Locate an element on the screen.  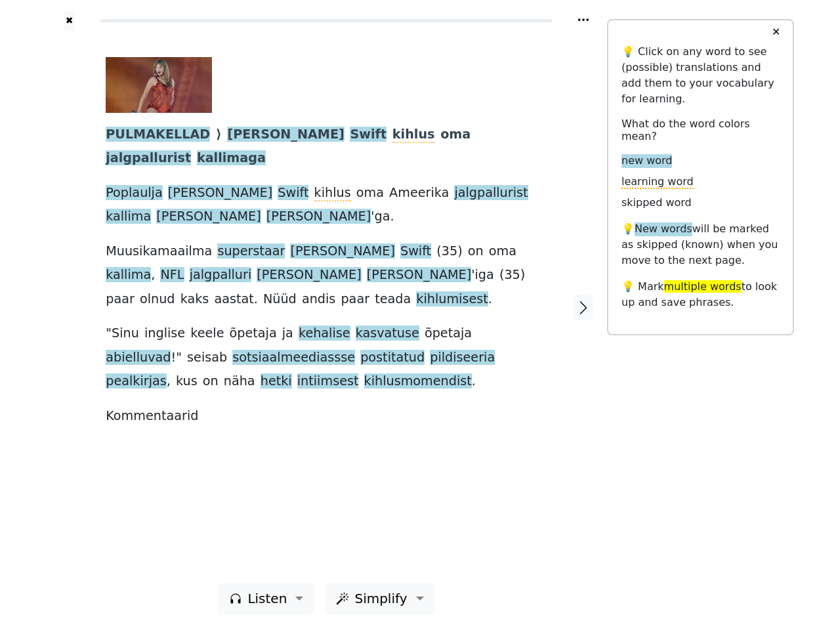
span: Muusikamaailma is located at coordinates (159, 252).